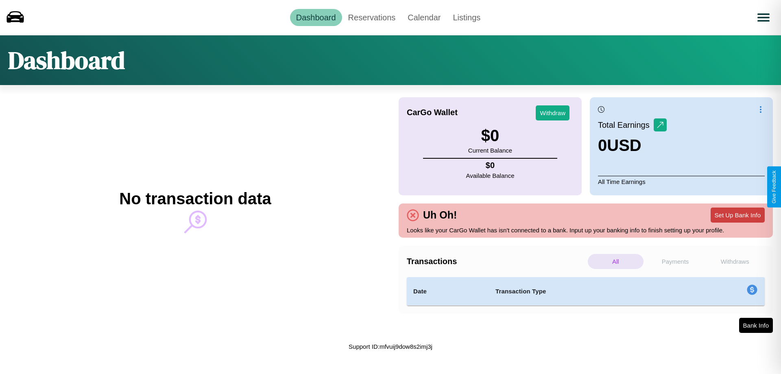 The height and width of the screenshot is (374, 781). What do you see at coordinates (195, 198) in the screenshot?
I see `h2: No transaction data` at bounding box center [195, 198].